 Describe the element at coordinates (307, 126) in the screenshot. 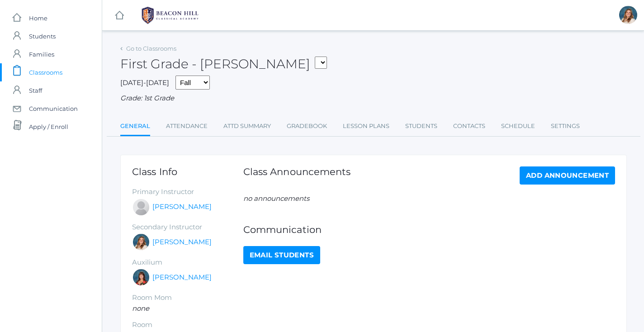

I see `a: Gradebook` at that location.